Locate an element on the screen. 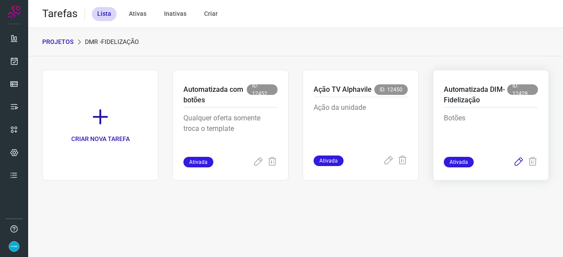 The height and width of the screenshot is (257, 563). p: Ação da unidade is located at coordinates (361, 125).